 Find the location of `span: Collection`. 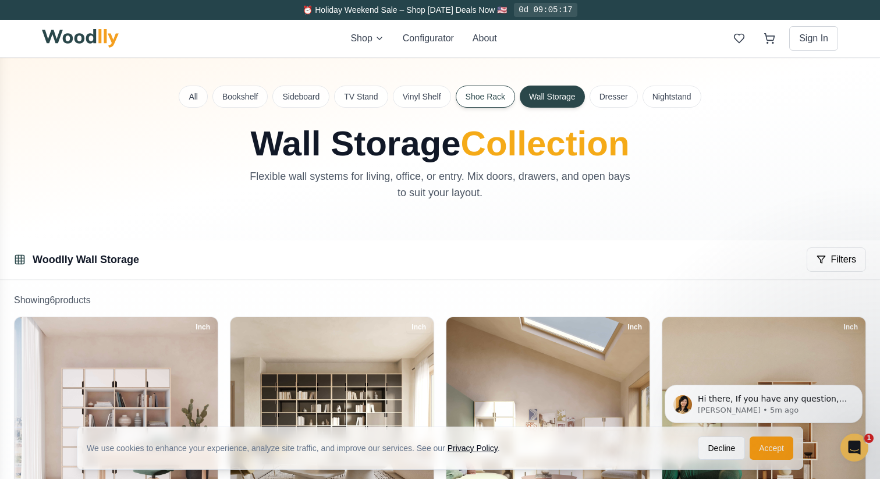

span: Collection is located at coordinates (545, 143).